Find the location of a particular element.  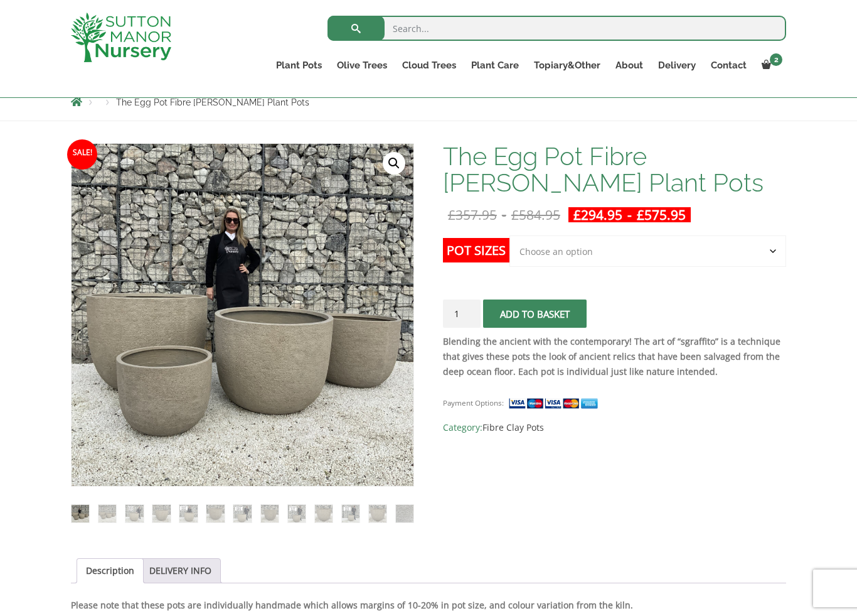

img: The Egg Pot Fibre Clay Champagne Plant Pots is located at coordinates (80, 513).